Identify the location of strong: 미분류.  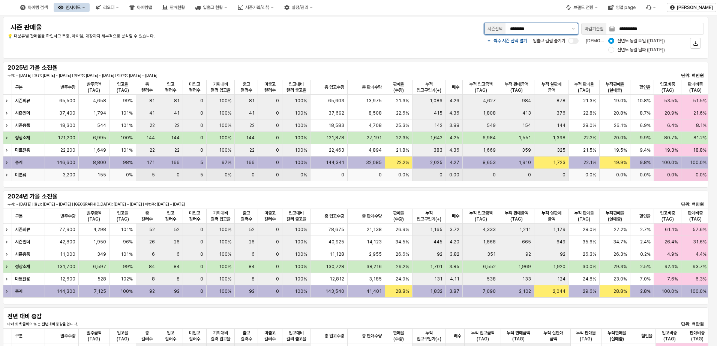
(21, 175).